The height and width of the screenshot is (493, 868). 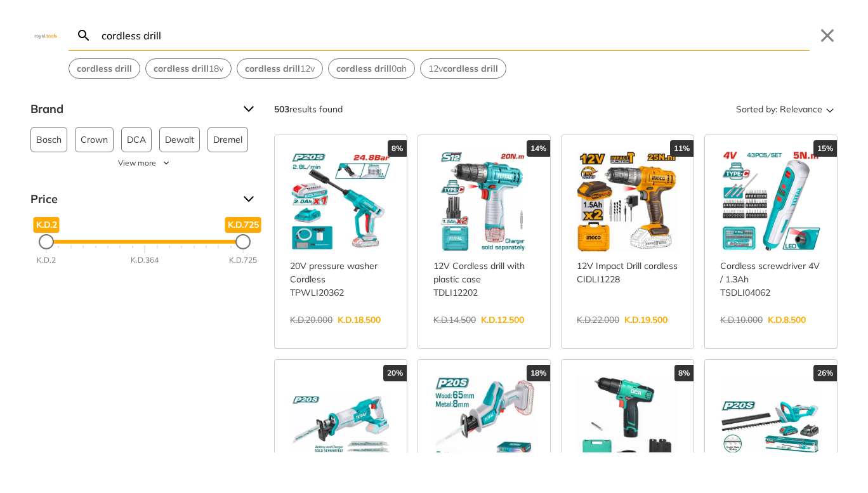 I want to click on div: 11%, so click(x=682, y=148).